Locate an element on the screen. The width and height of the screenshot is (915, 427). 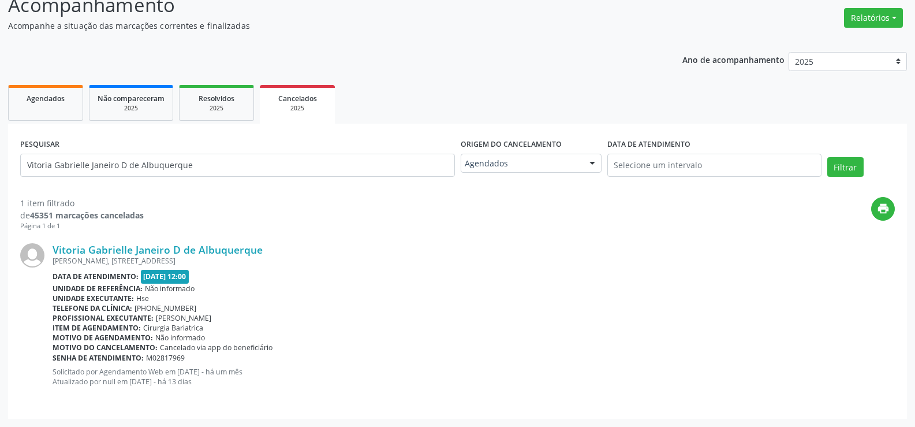
button: print is located at coordinates (883, 209).